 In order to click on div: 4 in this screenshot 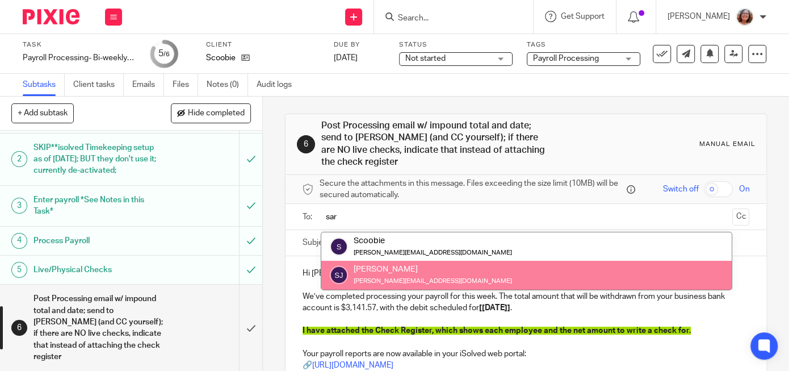, I will do `click(19, 241)`.